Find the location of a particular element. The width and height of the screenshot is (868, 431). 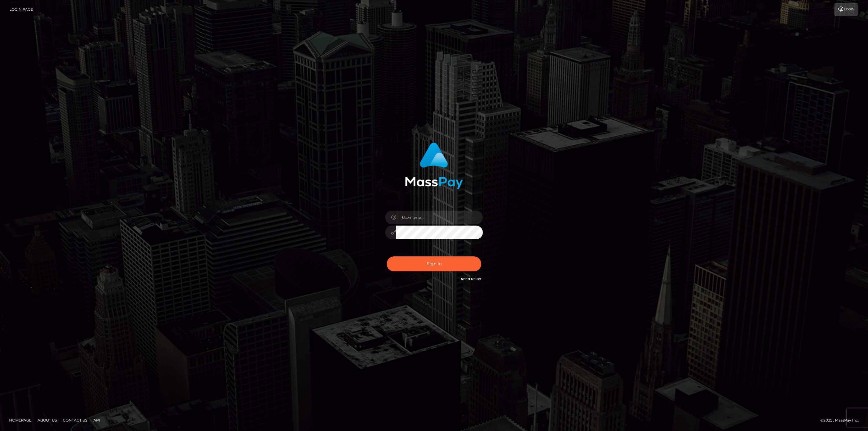

input: Username... is located at coordinates (440, 217).